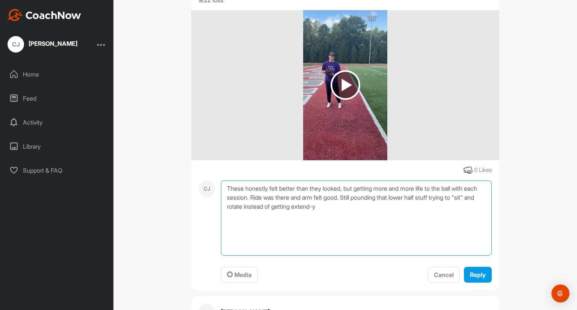  What do you see at coordinates (239, 275) in the screenshot?
I see `button: Media` at bounding box center [239, 275].